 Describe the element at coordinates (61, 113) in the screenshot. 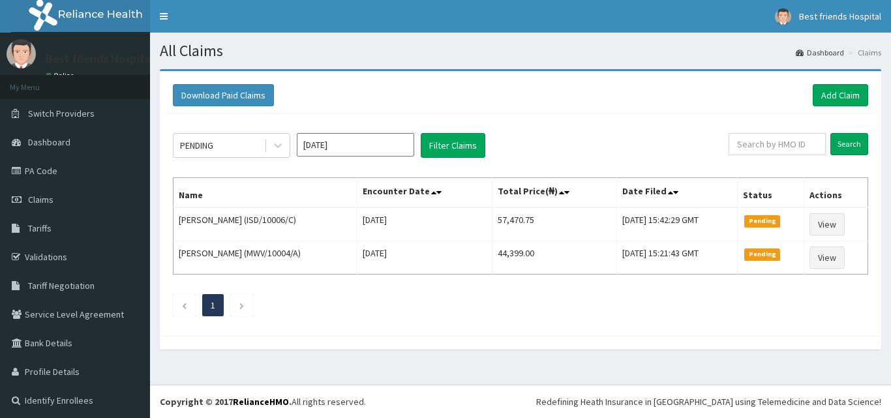

I see `span: Switch Providers` at that location.